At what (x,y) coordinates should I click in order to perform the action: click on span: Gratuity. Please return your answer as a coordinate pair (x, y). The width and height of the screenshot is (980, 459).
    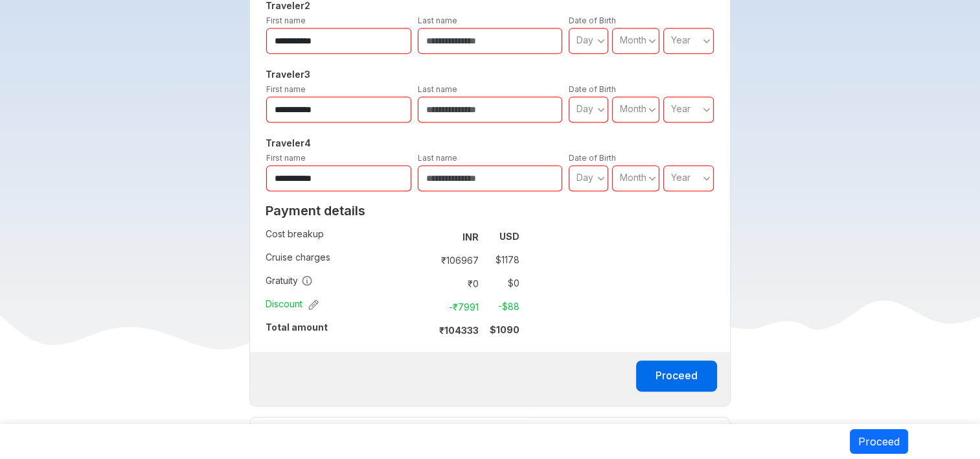
    Looking at the image, I should click on (289, 280).